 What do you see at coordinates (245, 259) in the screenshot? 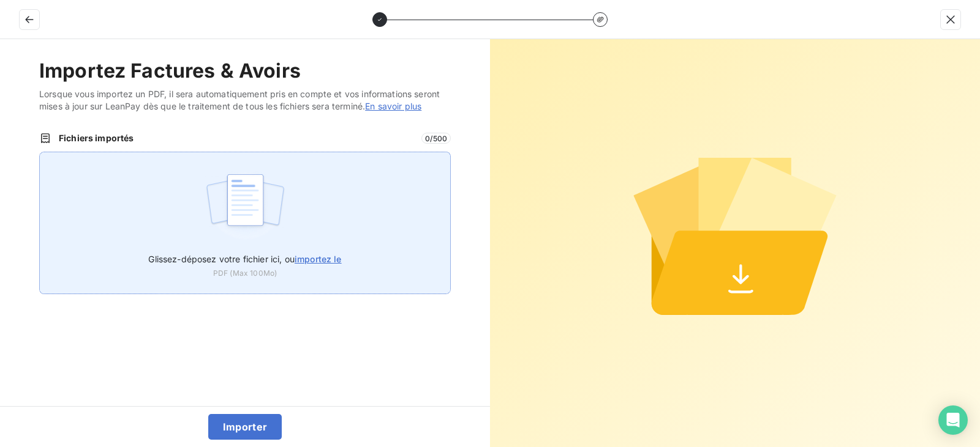
I see `span: Glissez-déposez votre fichier ici, ou` at bounding box center [245, 259].